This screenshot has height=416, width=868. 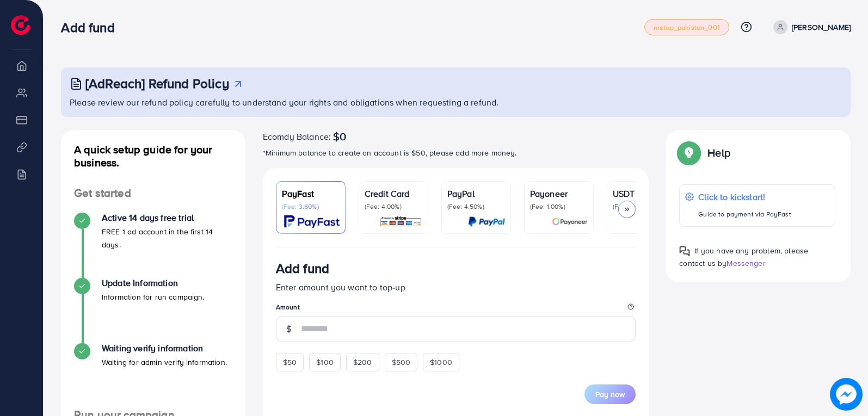 What do you see at coordinates (290, 362) in the screenshot?
I see `span: $50` at bounding box center [290, 362].